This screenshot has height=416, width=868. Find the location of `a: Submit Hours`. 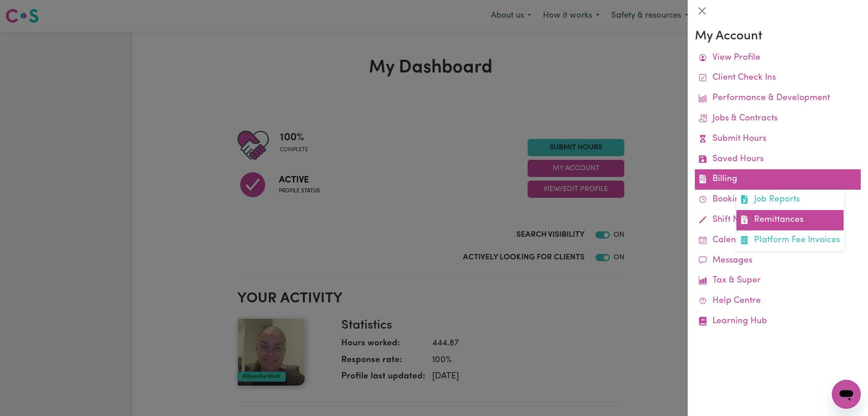

a: Submit Hours is located at coordinates (778, 139).